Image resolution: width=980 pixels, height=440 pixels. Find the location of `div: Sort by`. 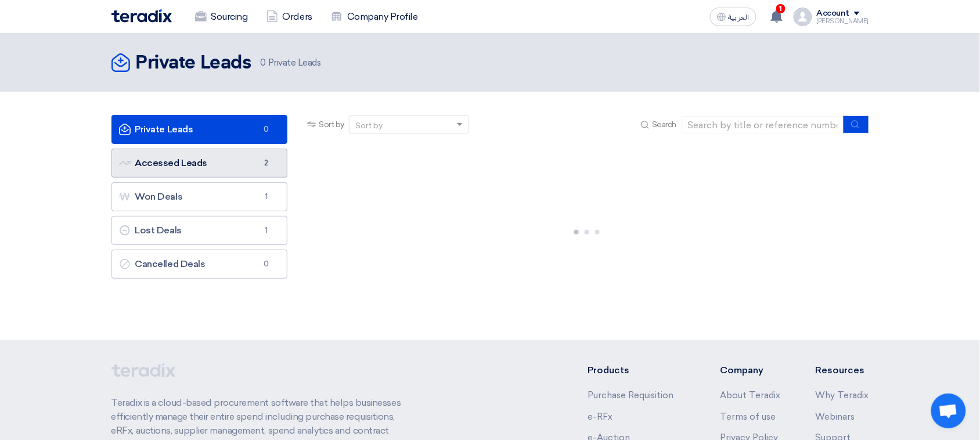

div: Sort by is located at coordinates (369, 126).